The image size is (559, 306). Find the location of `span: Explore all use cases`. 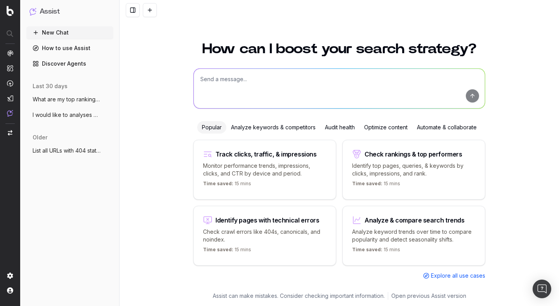

span: Explore all use cases is located at coordinates (458, 276).